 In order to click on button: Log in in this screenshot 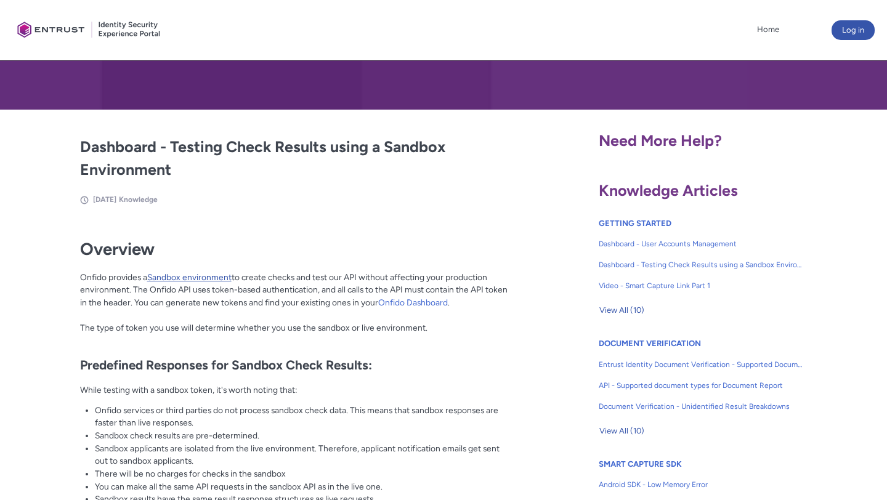, I will do `click(853, 30)`.